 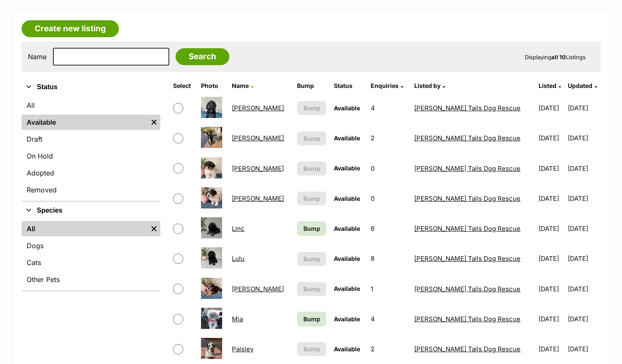 I want to click on td: 8, so click(x=388, y=259).